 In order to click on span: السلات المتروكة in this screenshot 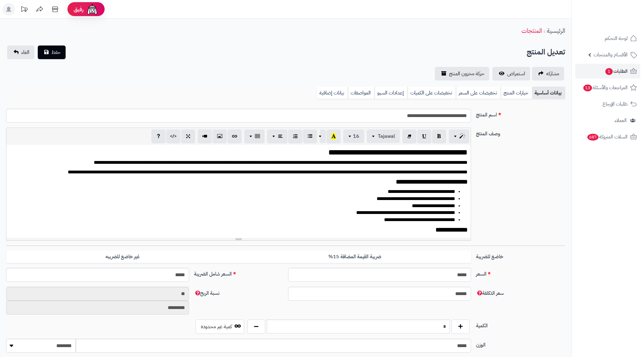, I will do `click(608, 137)`.